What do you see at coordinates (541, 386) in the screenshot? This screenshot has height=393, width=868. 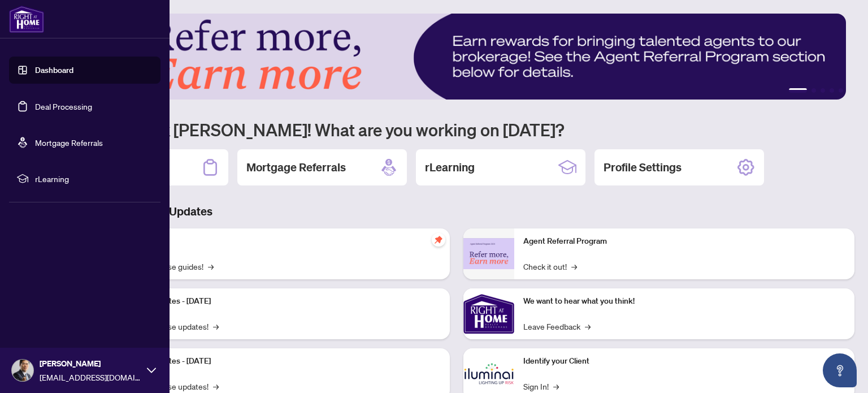 I see `a: Sign In!→` at bounding box center [541, 386].